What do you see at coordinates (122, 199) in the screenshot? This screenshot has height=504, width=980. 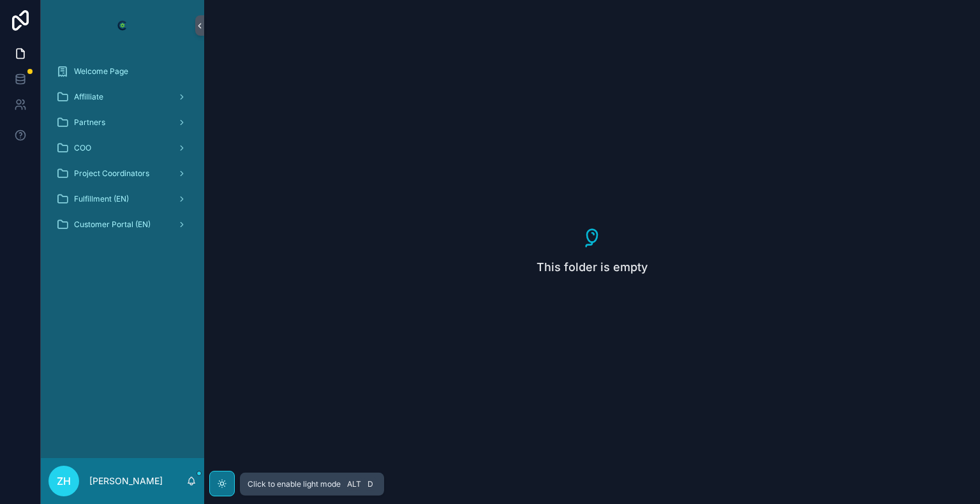 I see `a: Fulfillment (EN)` at bounding box center [122, 199].